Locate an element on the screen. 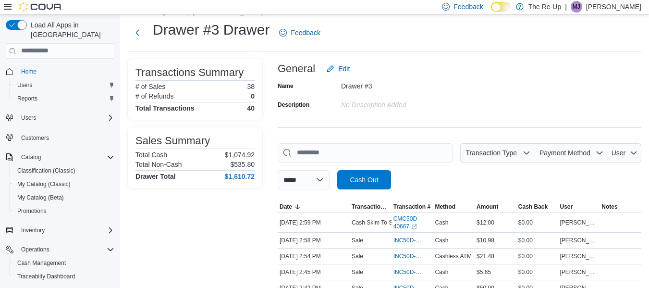  h1: Drawer #3 Drawer is located at coordinates (211, 30).